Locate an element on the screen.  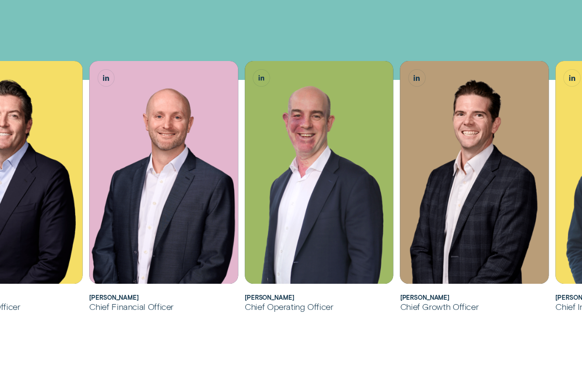
a: James Goodwin, Chief Growth Officer LinkedIn button is located at coordinates (417, 78).